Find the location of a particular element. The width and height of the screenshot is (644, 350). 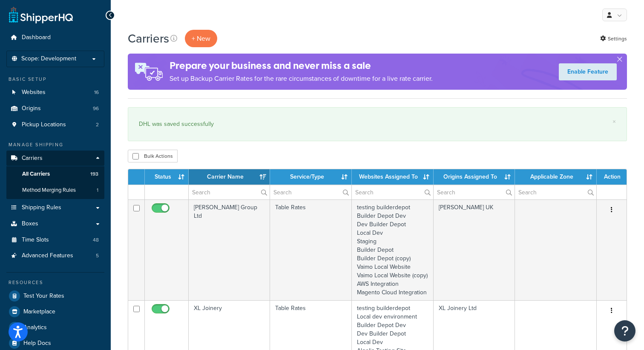

a: All Carriers 193 is located at coordinates (55, 174).